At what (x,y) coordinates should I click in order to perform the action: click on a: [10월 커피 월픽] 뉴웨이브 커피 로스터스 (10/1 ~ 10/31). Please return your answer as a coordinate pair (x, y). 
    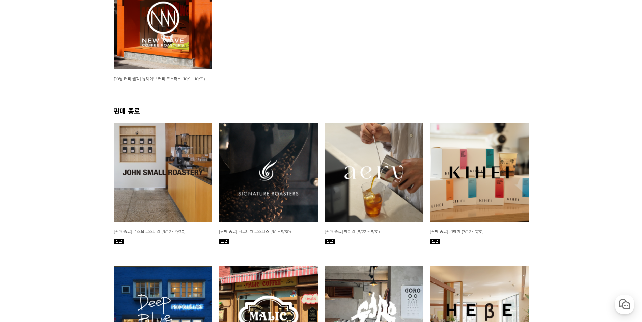
    Looking at the image, I should click on (159, 79).